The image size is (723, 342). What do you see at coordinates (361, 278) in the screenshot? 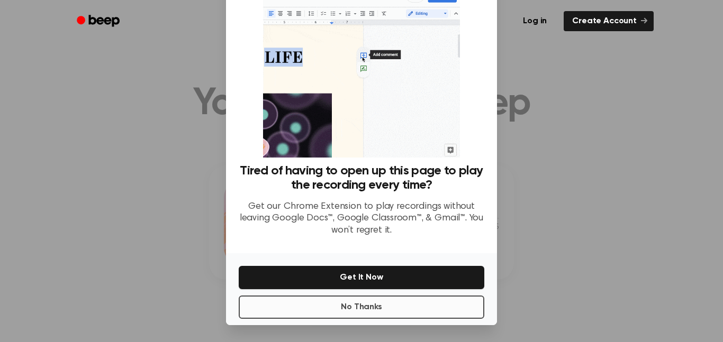
I see `button: Get It Now` at bounding box center [361, 278].